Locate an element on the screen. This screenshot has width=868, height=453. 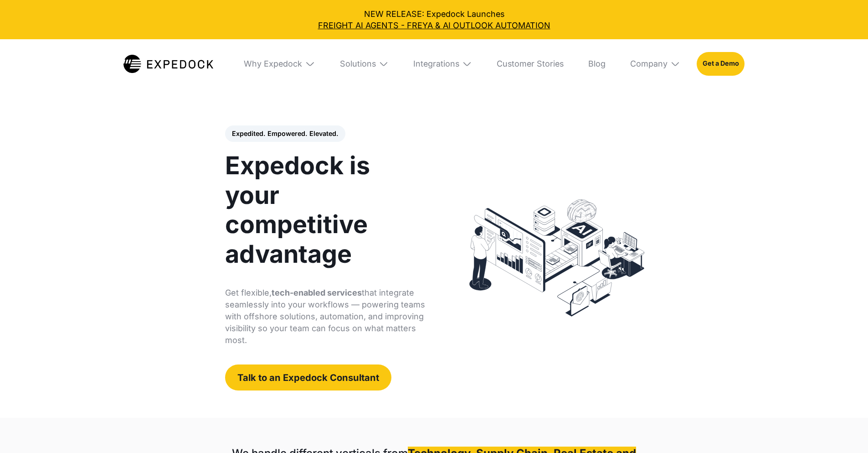
a: Customer Stories is located at coordinates (530, 64).